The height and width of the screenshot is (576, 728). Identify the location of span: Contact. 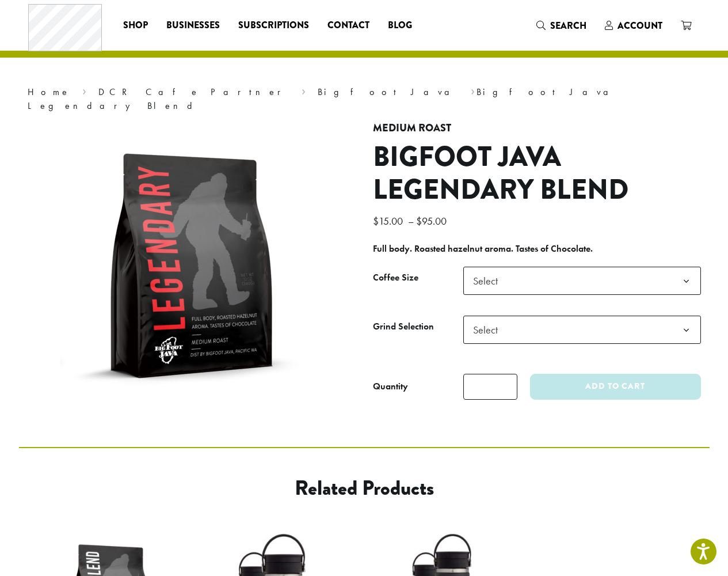
(348, 25).